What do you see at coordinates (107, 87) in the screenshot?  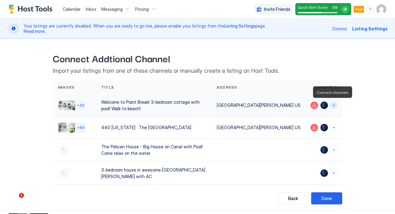 I see `span: Title` at bounding box center [107, 87].